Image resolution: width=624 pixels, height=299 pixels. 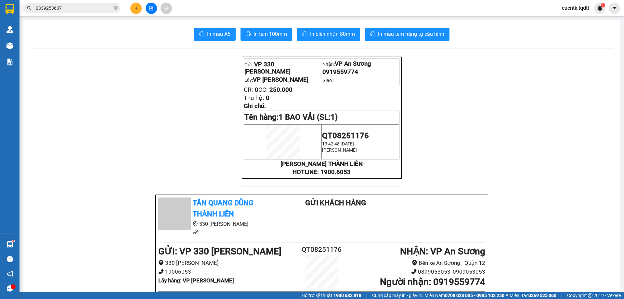 What do you see at coordinates (474, 295) in the screenshot?
I see `strong: 0708 023 035 - 0935 103 250` at bounding box center [474, 295].